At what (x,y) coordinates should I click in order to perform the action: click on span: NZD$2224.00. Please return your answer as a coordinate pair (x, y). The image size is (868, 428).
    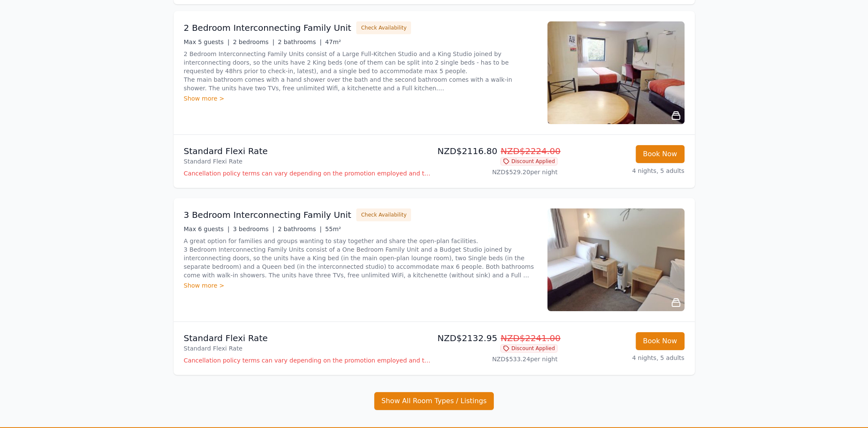
    Looking at the image, I should click on (531, 151).